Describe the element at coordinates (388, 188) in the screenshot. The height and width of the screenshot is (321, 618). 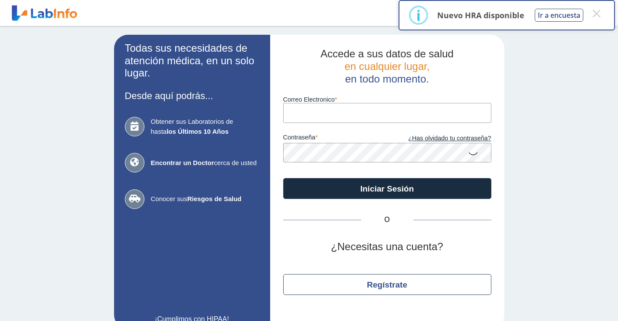
I see `button: Iniciar Sesión` at that location.